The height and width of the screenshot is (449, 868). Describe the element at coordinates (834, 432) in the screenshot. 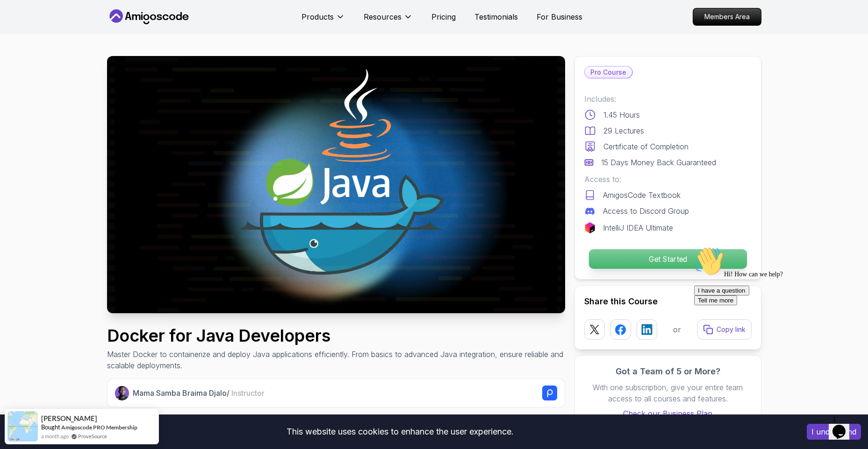

I see `button: Accept cookies` at that location.